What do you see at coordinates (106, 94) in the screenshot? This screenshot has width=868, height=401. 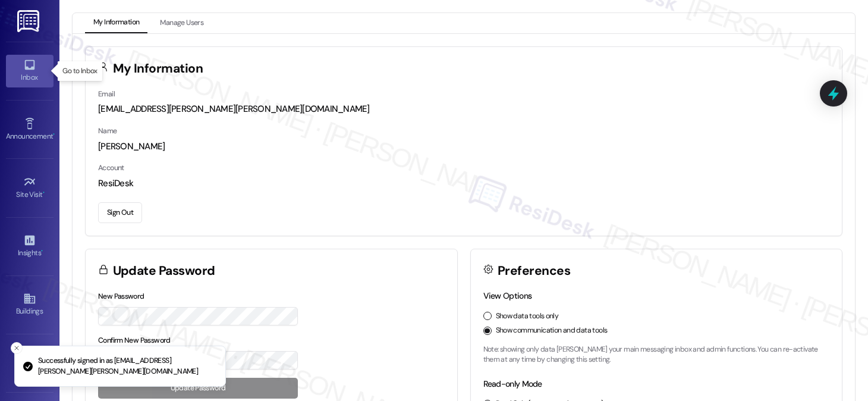 I see `label: Email` at bounding box center [106, 94].